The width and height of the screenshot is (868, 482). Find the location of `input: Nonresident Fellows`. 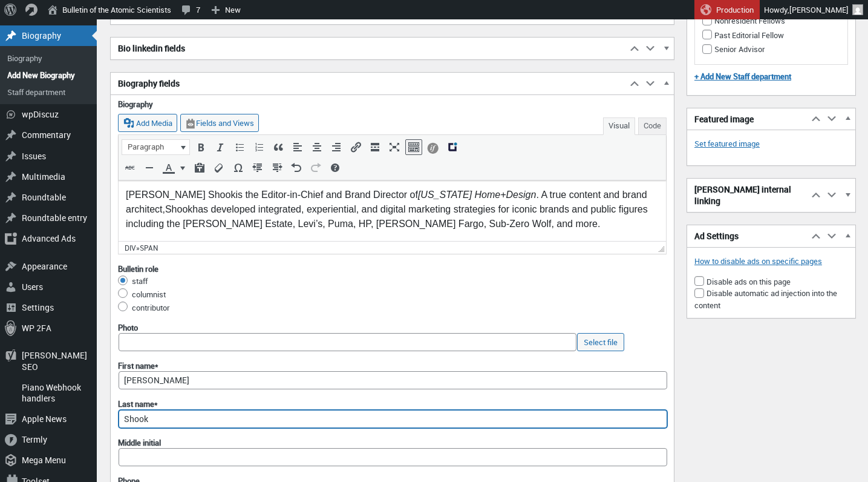

input: Nonresident Fellows is located at coordinates (707, 21).